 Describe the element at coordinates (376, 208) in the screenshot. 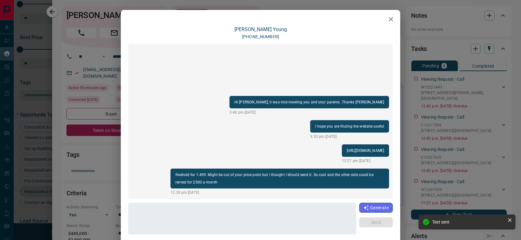

I see `button: Generate` at that location.